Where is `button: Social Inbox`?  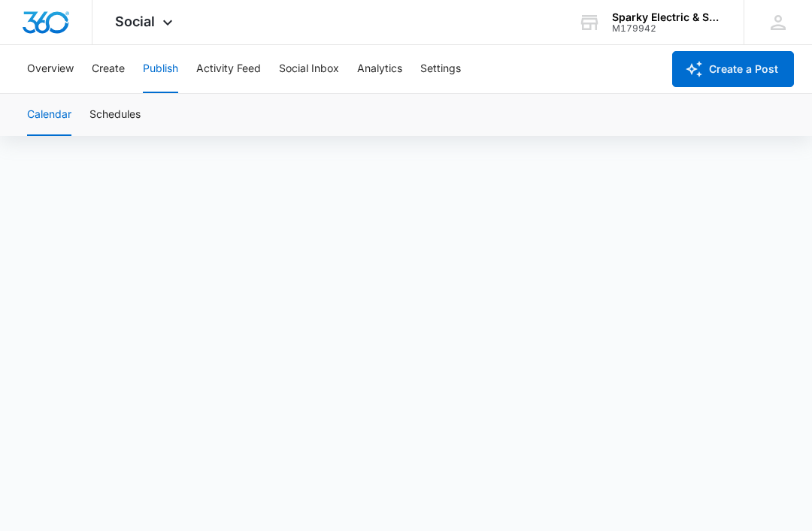 button: Social Inbox is located at coordinates (309, 69).